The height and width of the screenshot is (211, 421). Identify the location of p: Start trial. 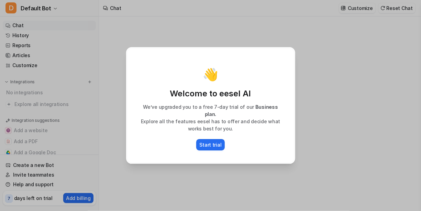
(211, 144).